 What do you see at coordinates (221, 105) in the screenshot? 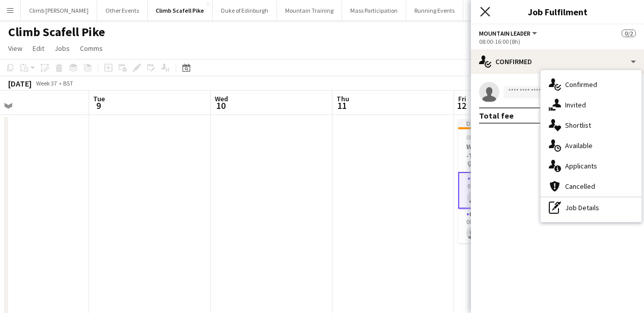
I see `span: 10` at bounding box center [221, 105].